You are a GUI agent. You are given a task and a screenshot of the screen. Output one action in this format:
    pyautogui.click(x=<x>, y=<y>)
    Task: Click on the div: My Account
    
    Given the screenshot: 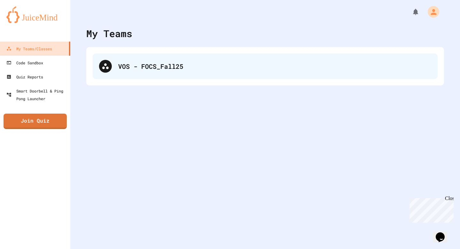 What is the action you would take?
    pyautogui.click(x=431, y=12)
    